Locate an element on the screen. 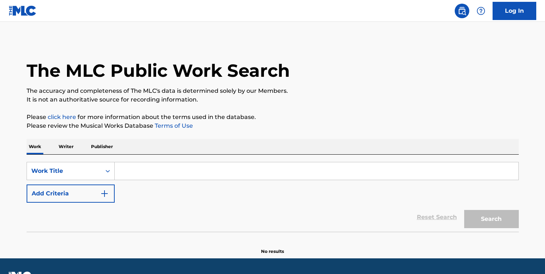  p: Please for more information about the terms used in the database. is located at coordinates (273, 117).